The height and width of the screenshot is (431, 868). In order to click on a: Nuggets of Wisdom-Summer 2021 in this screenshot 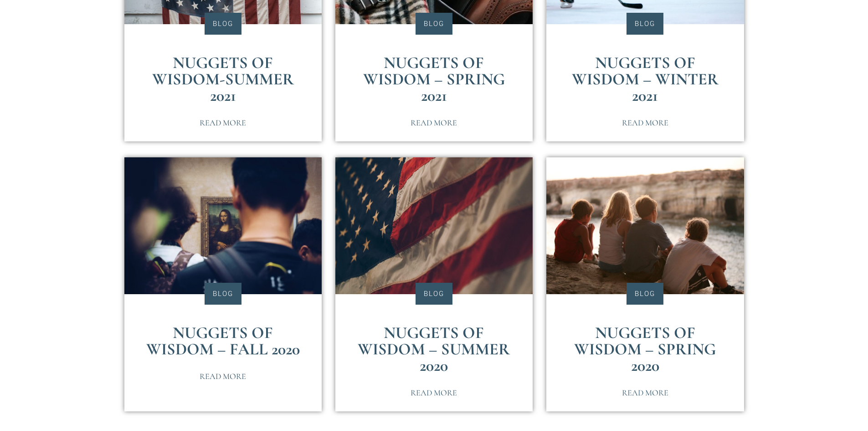, I will do `click(223, 79)`.